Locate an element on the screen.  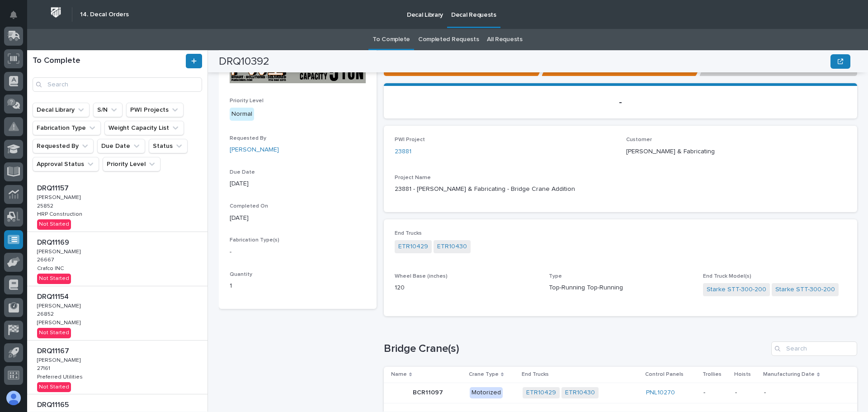
p: DRQ11165 is located at coordinates (54, 404).